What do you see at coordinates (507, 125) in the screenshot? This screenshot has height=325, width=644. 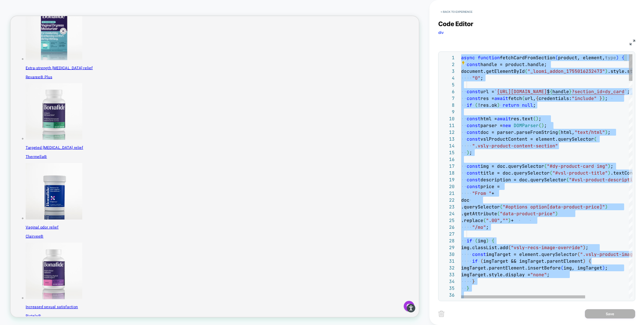 I see `span: new` at bounding box center [507, 125].